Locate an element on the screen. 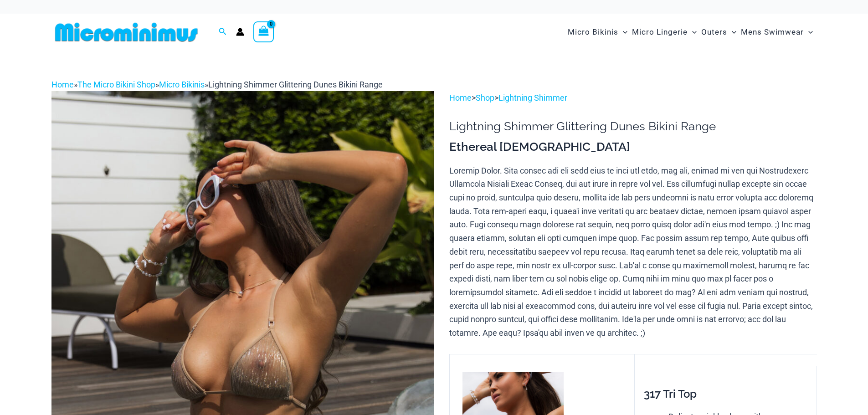  img: MM SHOP LOGO FLAT is located at coordinates (127, 32).